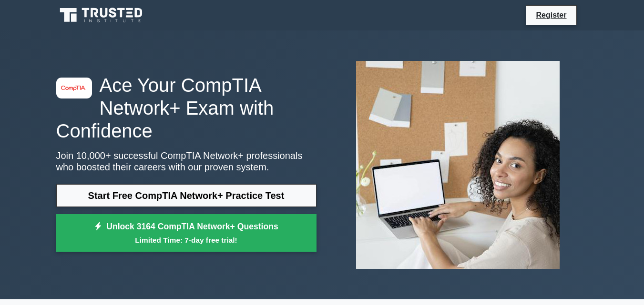 This screenshot has width=644, height=305. What do you see at coordinates (186, 161) in the screenshot?
I see `p: Join 10,000+ successful CompTIA Network+ professionals who boosted their careers with our proven ...` at bounding box center [186, 161].